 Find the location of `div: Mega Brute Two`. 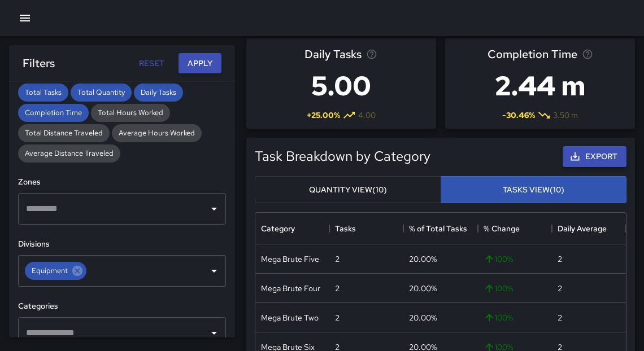

div: Mega Brute Two is located at coordinates (290, 318).